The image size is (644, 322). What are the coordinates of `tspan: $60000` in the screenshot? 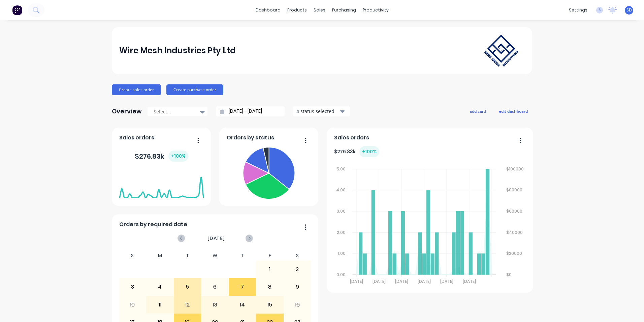 It's located at (514, 210).